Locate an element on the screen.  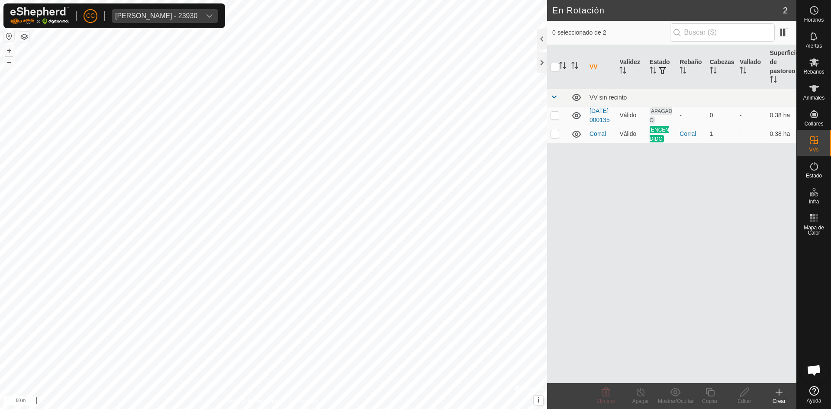
th: VV is located at coordinates (601, 67).